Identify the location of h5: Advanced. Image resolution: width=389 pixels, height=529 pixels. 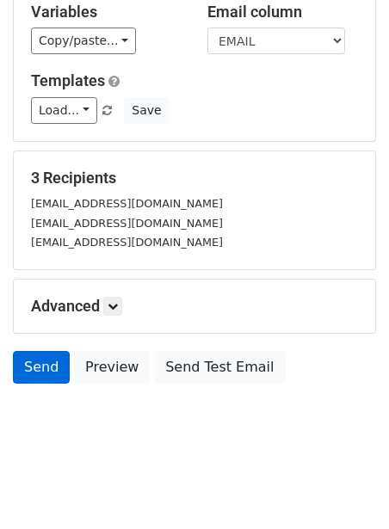
(194, 306).